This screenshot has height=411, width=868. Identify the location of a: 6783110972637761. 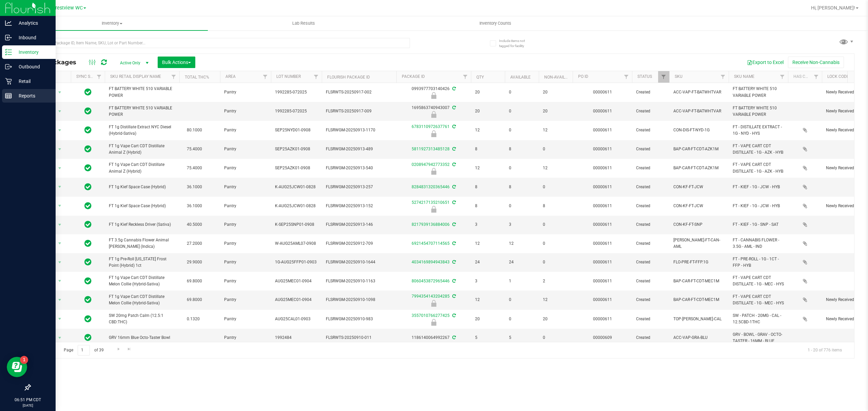
(431, 127).